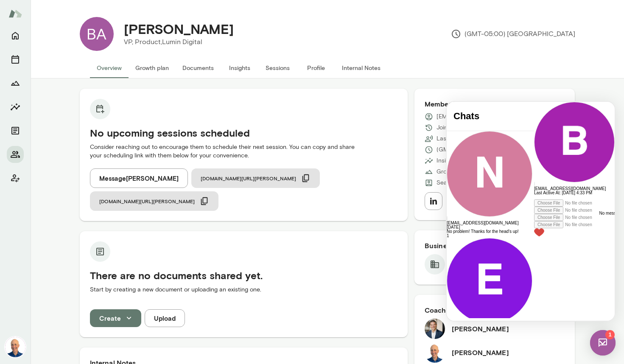 This screenshot has height=364, width=624. Describe the element at coordinates (470, 172) in the screenshot. I see `p: Growth Plan: Not Started` at that location.